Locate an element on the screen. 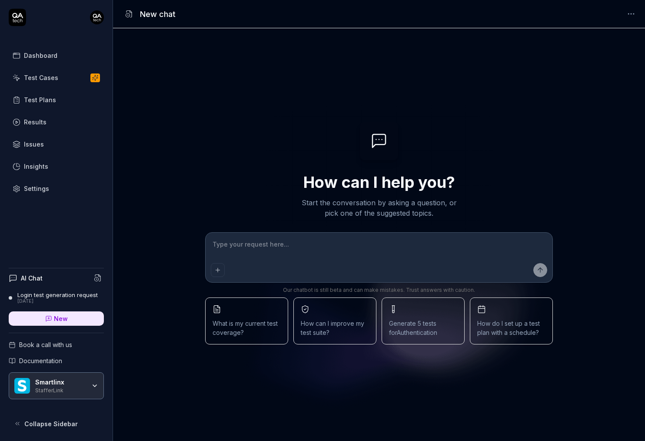  span: Book a call with us is located at coordinates (46, 344).